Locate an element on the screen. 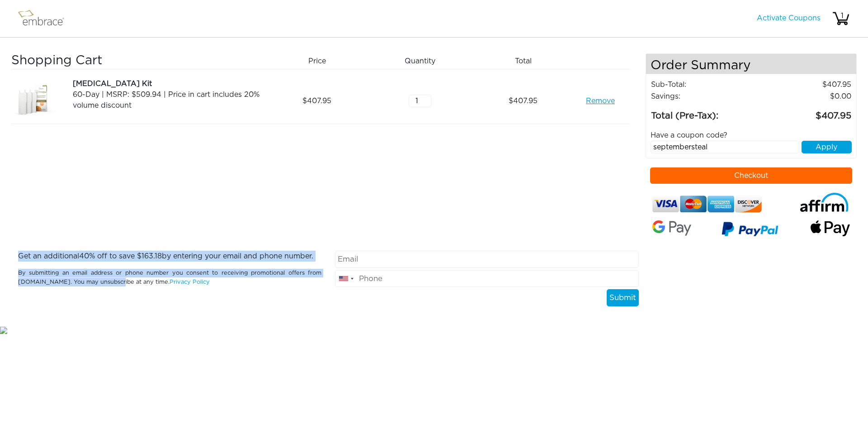 This screenshot has height=434, width=868. td: Total (Pre-Tax): is located at coordinates (706, 112).